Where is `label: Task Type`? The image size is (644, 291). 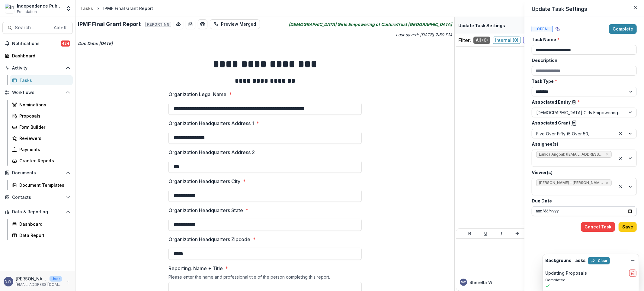
label: Task Type is located at coordinates (582, 81).